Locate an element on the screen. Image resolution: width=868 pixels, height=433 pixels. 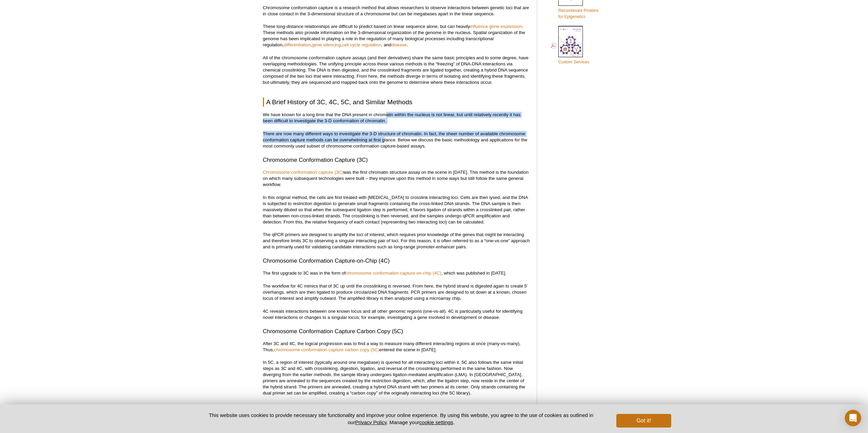
p: This website uses cookies to provide necessary site functionality and improve your online experie... is located at coordinates (401, 419).